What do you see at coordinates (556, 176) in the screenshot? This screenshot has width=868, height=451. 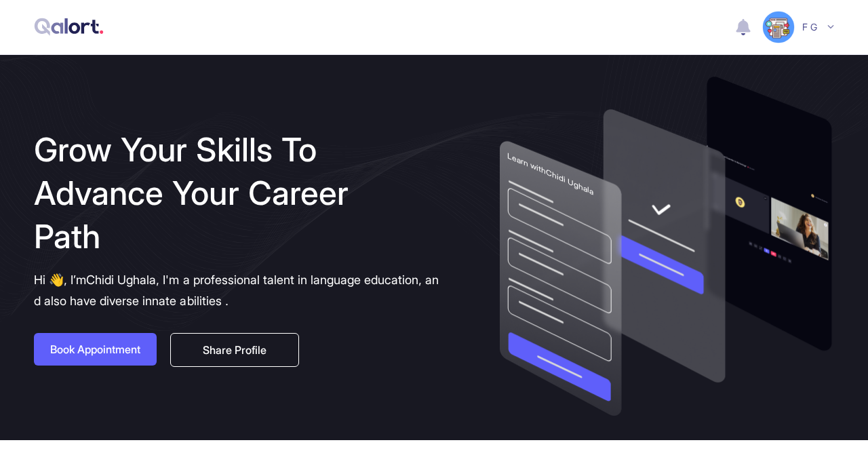 I see `div: Learn with Chidi Ughala` at bounding box center [556, 176].